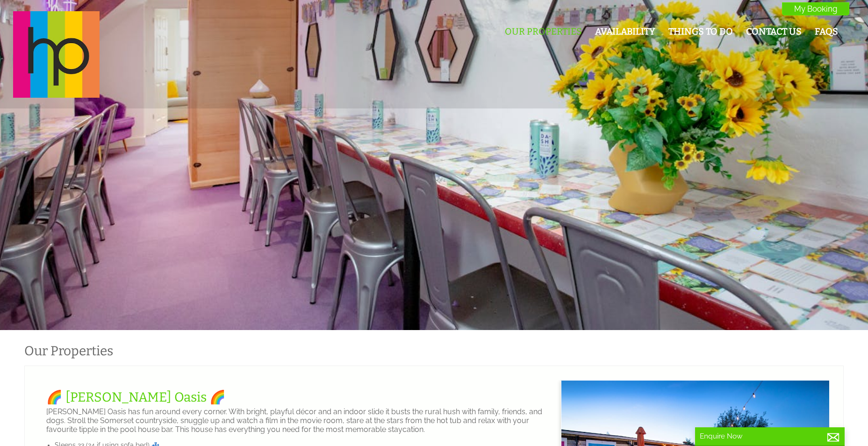 The width and height of the screenshot is (868, 446). What do you see at coordinates (290, 351) in the screenshot?
I see `h1: Our Properties` at bounding box center [290, 351].